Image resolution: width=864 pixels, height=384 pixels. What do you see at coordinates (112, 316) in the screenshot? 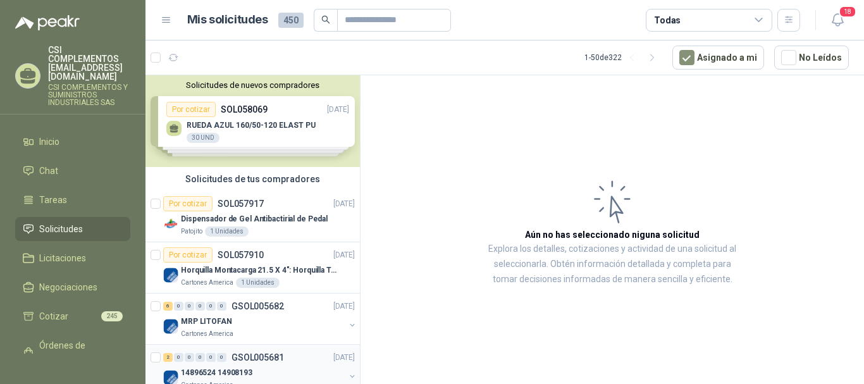
I see `span: 245` at bounding box center [112, 316].